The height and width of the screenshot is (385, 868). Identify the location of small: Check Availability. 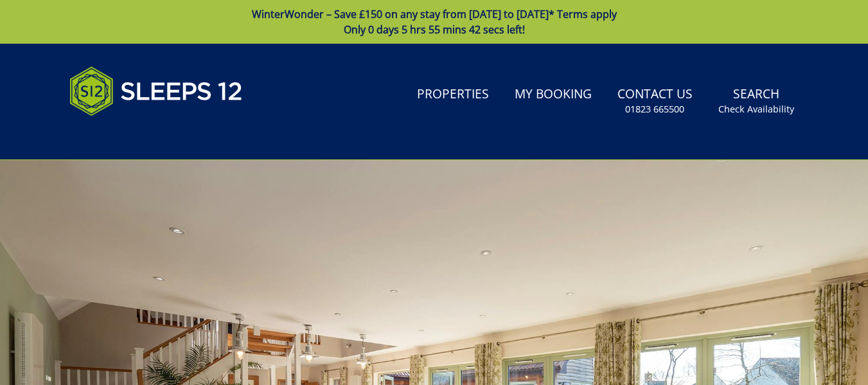
(756, 109).